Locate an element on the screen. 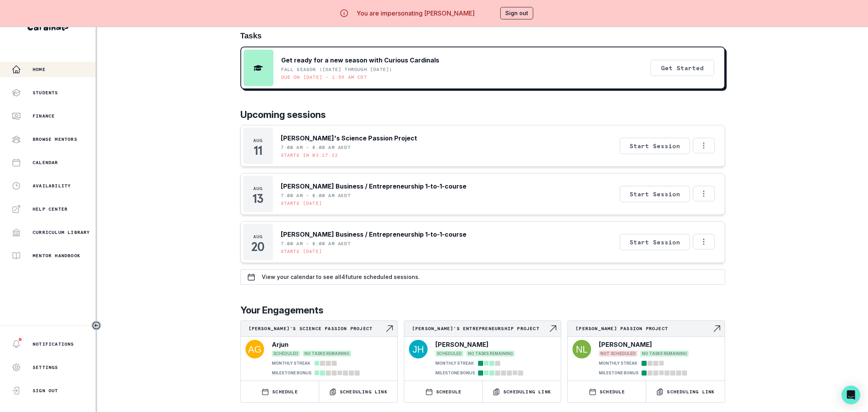  p: Curriculum Library is located at coordinates (61, 232).